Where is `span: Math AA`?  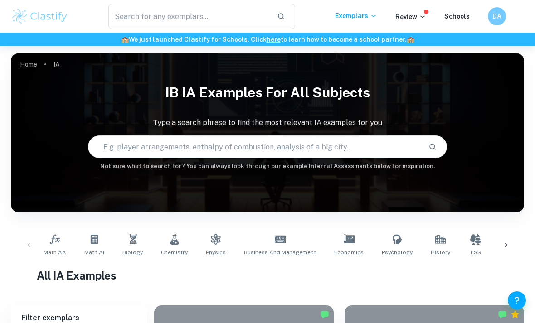 span: Math AA is located at coordinates (55, 253).